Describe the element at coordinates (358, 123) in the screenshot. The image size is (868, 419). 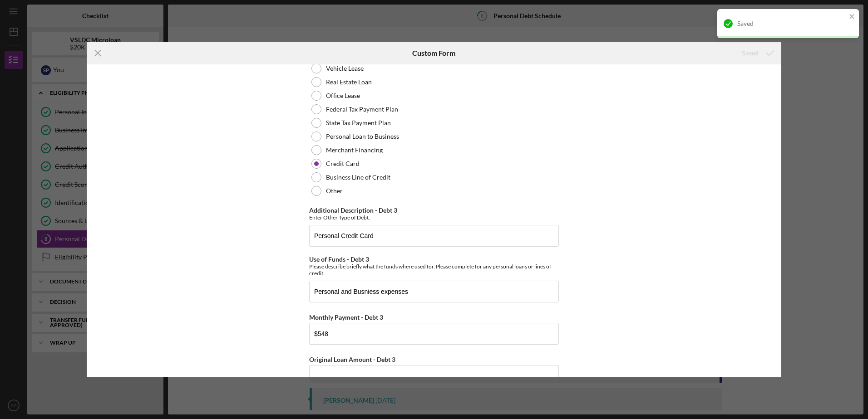
I see `label: State Tax Payment Plan` at that location.